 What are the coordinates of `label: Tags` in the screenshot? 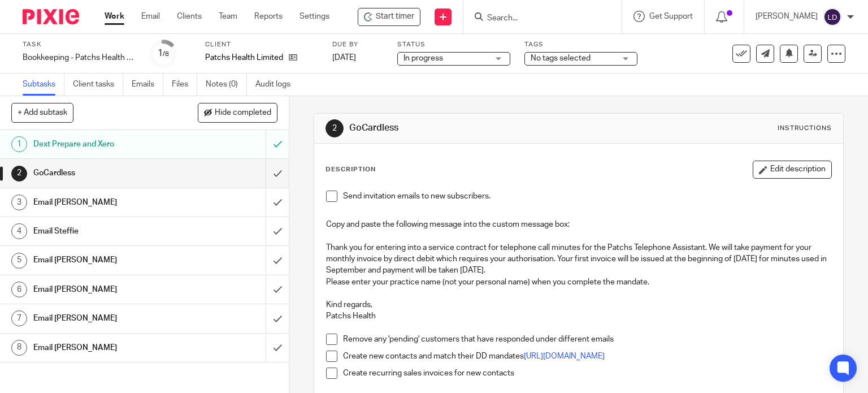 It's located at (581, 45).